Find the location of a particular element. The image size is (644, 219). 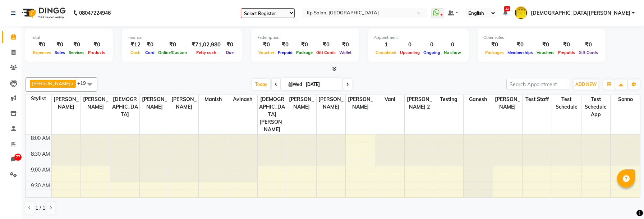

span: 77 is located at coordinates (18, 157).